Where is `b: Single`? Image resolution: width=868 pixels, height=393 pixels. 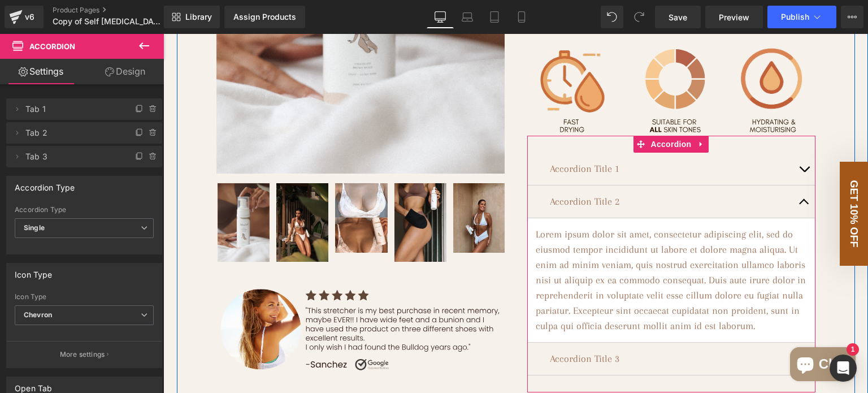 b: Single is located at coordinates (34, 227).